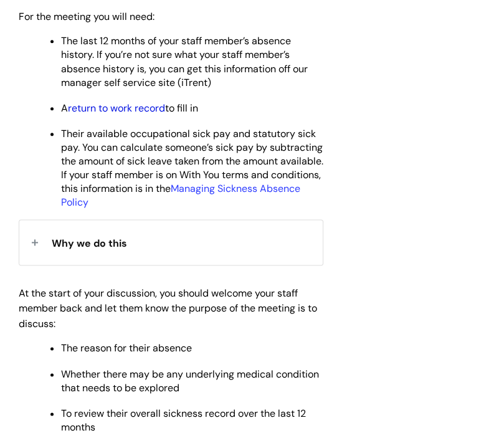 The image size is (504, 433). I want to click on a: Managing Sickness Absence Policy, so click(180, 195).